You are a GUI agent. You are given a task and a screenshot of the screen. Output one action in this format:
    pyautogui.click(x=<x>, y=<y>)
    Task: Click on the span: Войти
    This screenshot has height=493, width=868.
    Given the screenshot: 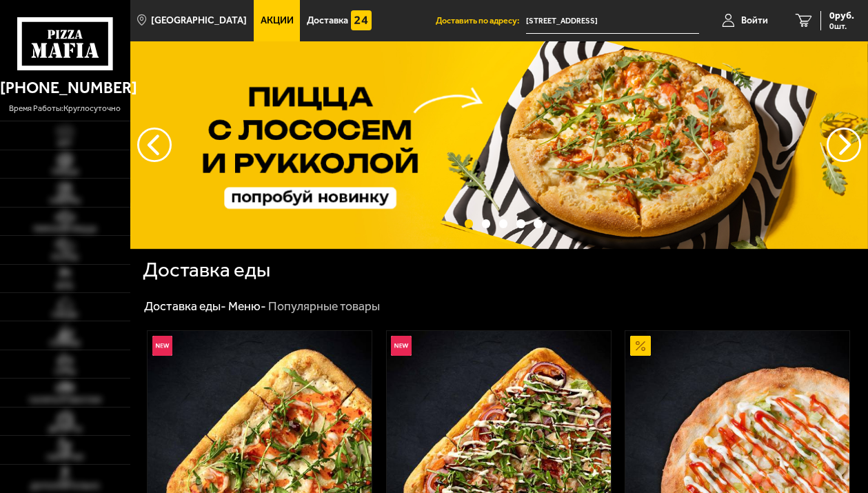 What is the action you would take?
    pyautogui.click(x=755, y=21)
    